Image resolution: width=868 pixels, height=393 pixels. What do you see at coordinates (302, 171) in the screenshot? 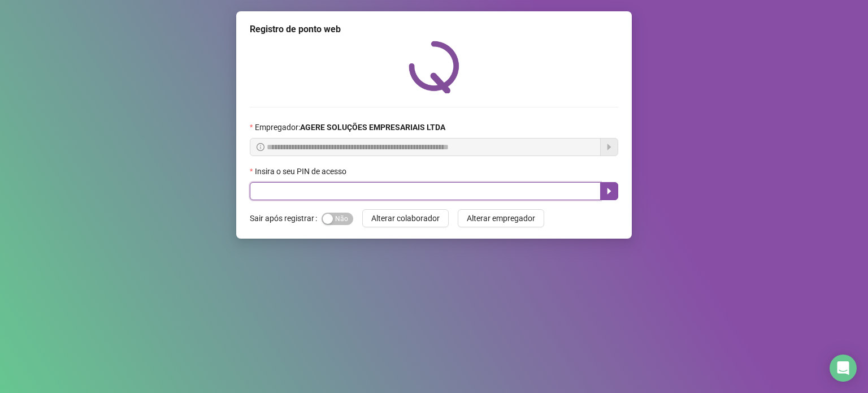
I see `label: Insira o seu PIN de acesso` at bounding box center [302, 171].